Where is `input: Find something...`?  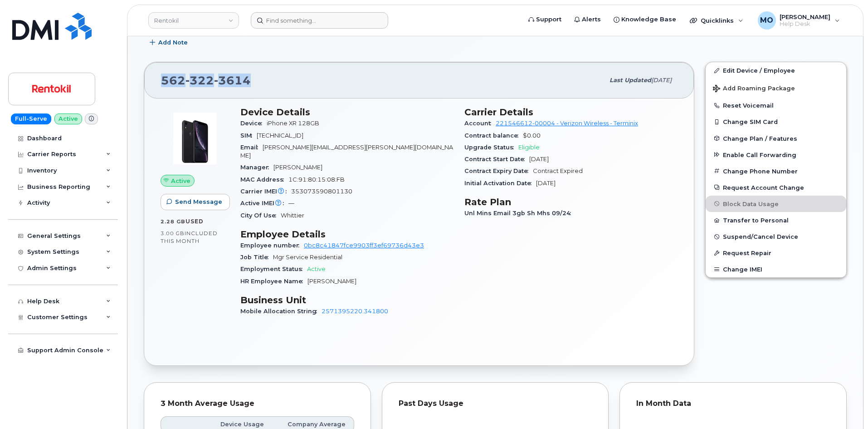 input: Find something... is located at coordinates (319, 20).